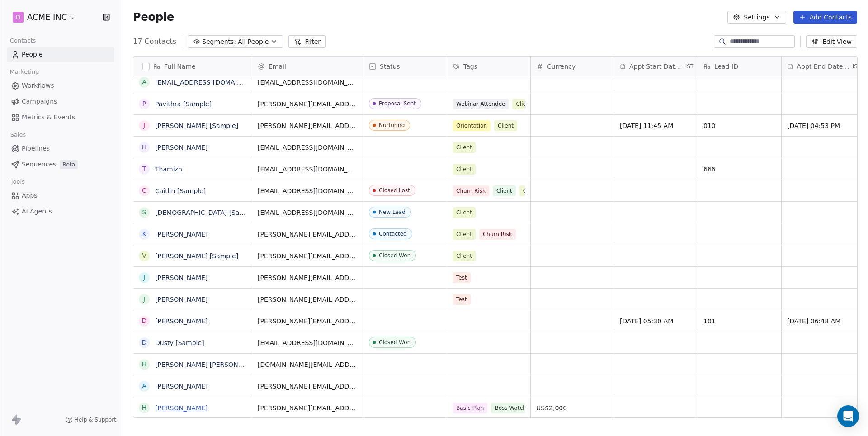 The width and height of the screenshot is (868, 436). Describe the element at coordinates (726, 67) in the screenshot. I see `span: Lead ID` at that location.